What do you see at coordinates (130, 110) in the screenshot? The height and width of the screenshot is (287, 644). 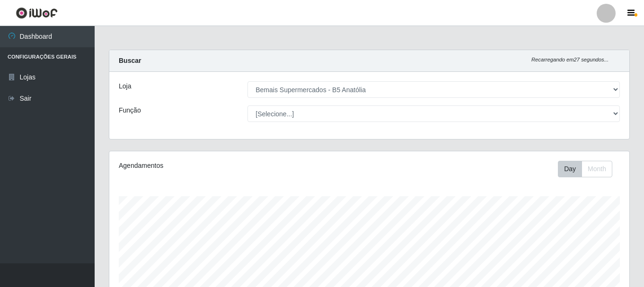 I see `label: Função` at bounding box center [130, 110].